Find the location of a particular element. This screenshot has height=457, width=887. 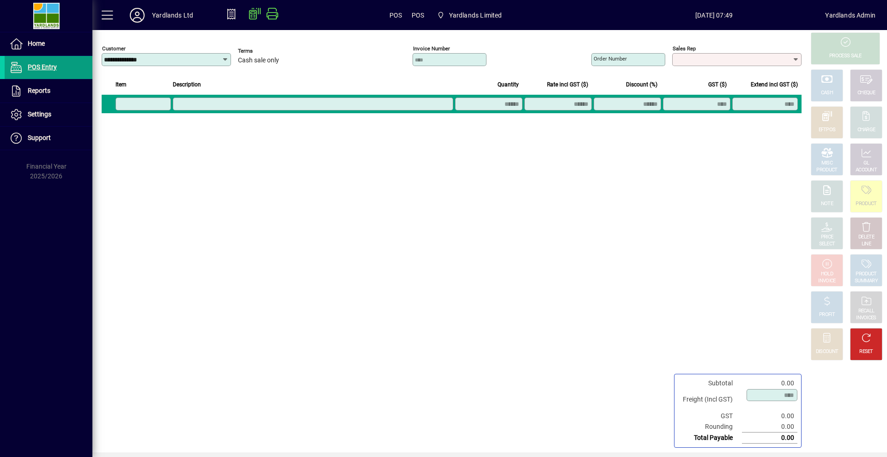

a: Home is located at coordinates (48, 44).